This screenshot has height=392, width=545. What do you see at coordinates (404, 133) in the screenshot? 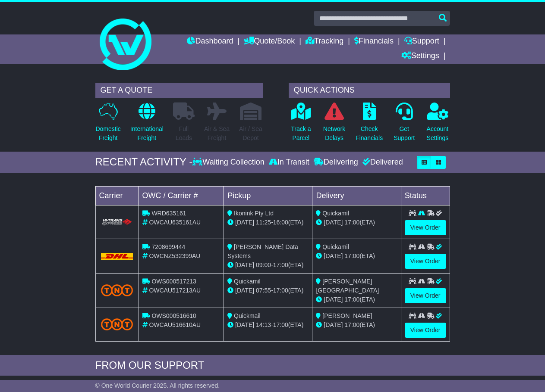
I see `p: Get Support` at bounding box center [404, 133].